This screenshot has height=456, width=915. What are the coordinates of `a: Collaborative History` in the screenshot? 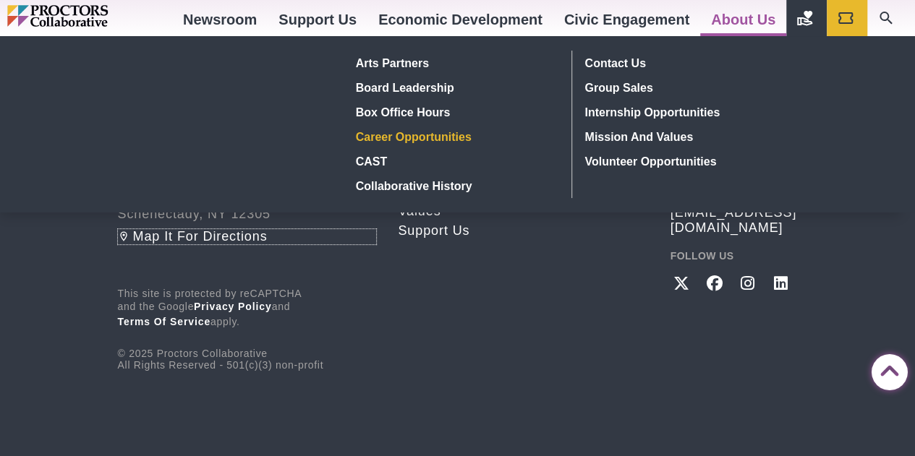 It's located at (455, 186).